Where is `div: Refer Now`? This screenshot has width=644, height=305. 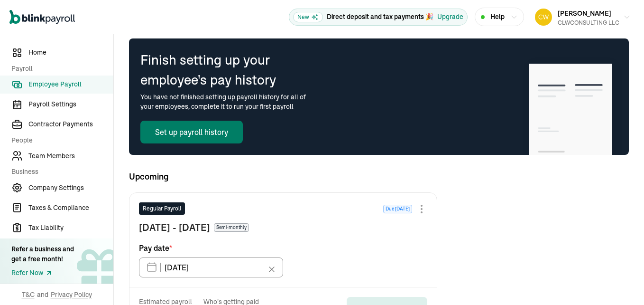
div: Refer Now is located at coordinates (42, 272).